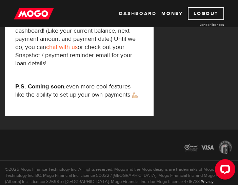 Image resolution: width=238 pixels, height=185 pixels. Describe the element at coordinates (34, 14) in the screenshot. I see `img: mogo_logo-11ee424be714fa7cbb0f0f49df9e16ec.png` at that location.